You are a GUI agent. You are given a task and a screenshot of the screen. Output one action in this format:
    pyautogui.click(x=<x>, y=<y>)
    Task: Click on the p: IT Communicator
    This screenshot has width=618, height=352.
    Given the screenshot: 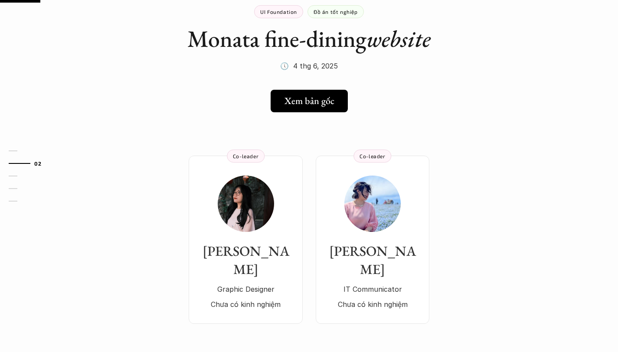 What is the action you would take?
    pyautogui.click(x=372, y=289)
    